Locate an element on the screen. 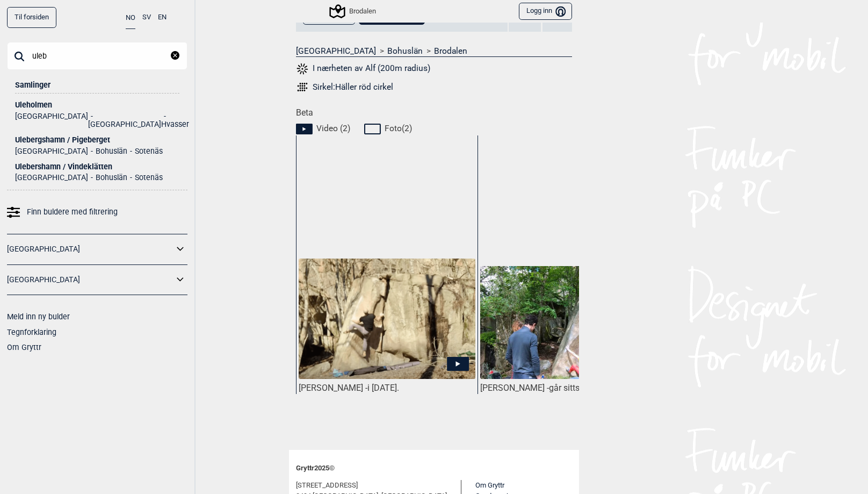 The width and height of the screenshot is (868, 494). div: Ulebergshamn / Pigeberget is located at coordinates (98, 140).